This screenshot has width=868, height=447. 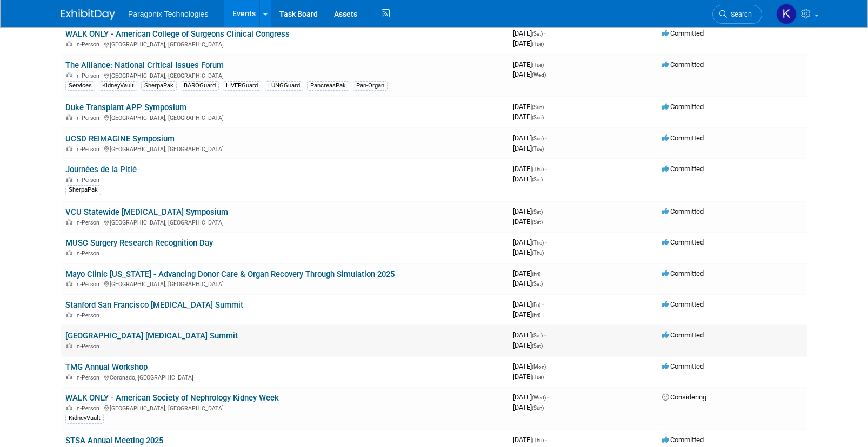 I want to click on a: STSA Annual Meeting 2025, so click(x=114, y=441).